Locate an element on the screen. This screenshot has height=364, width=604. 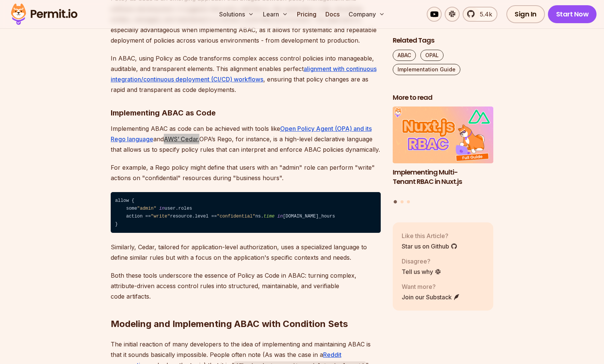
a: Tell us why is located at coordinates (421, 272).